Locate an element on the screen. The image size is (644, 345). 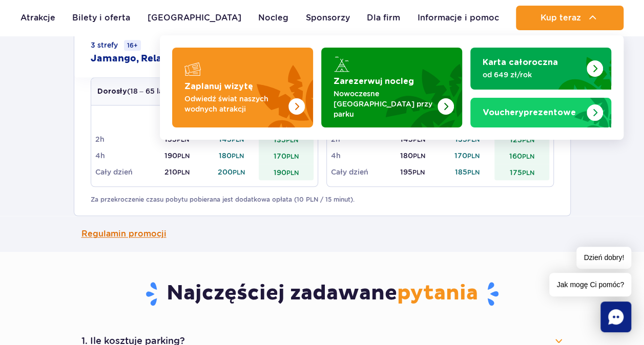
p: Za przekroczenie czasu pobytu pobierana jest dodatkowa opłata (10 PLN / 15 minut). is located at coordinates (322, 200).